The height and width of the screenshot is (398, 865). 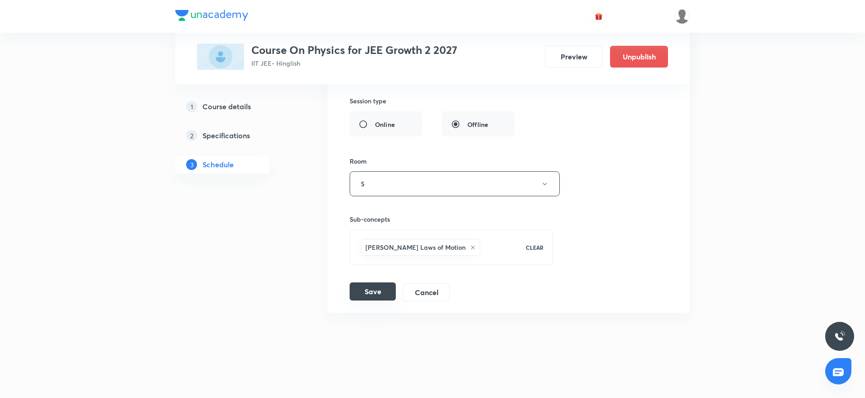 What do you see at coordinates (192, 106) in the screenshot?
I see `p: 1` at bounding box center [192, 106].